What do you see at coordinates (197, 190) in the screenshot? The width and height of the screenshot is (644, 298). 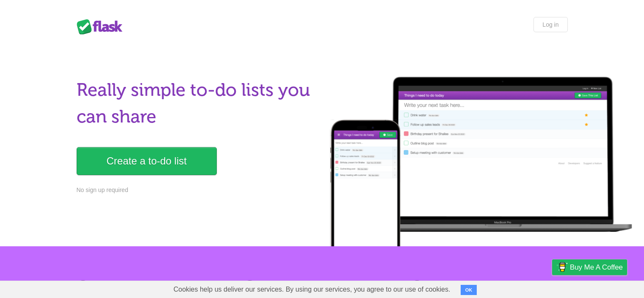 I see `p: No sign up required` at bounding box center [197, 190].